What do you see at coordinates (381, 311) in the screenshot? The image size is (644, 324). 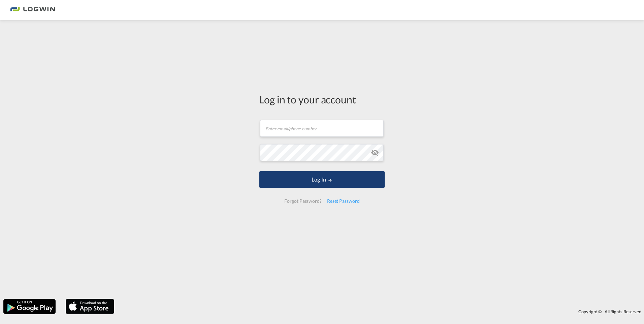 I see `div: Copyright © . All Rights Reserved` at bounding box center [381, 311].